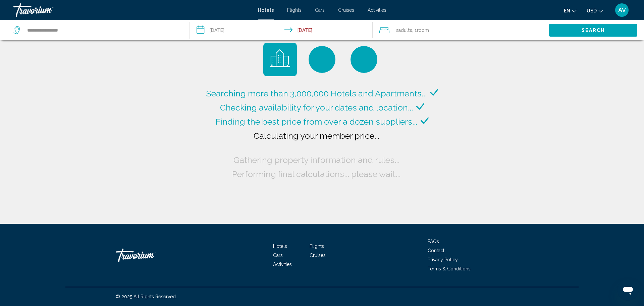 Image resolution: width=644 pixels, height=306 pixels. Describe the element at coordinates (622, 10) in the screenshot. I see `button: User Menu` at that location.